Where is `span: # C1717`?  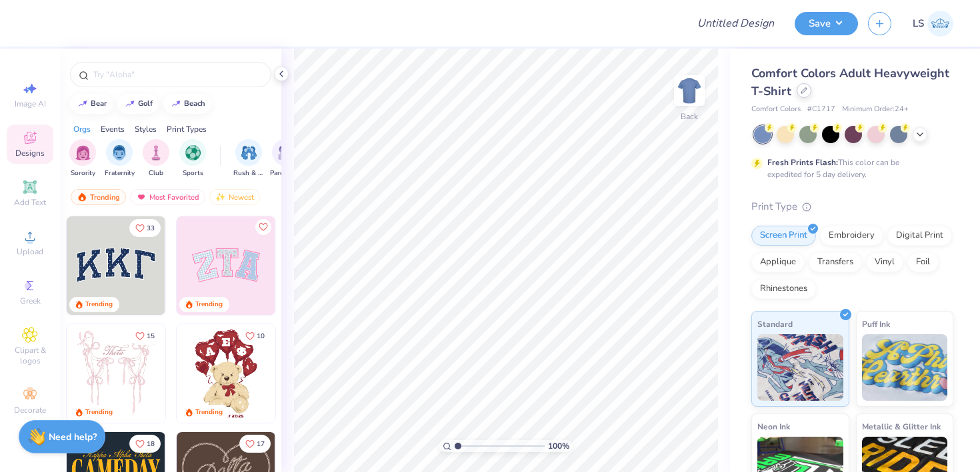
span: # C1717 is located at coordinates (821, 109).